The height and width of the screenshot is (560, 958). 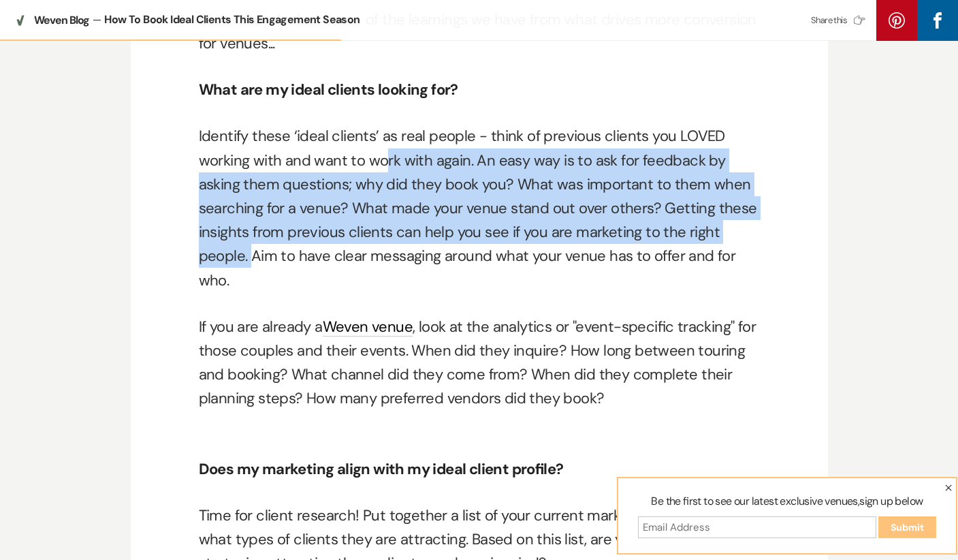 I want to click on label: Be the first to see our latest exclusive venues,, so click(x=787, y=505).